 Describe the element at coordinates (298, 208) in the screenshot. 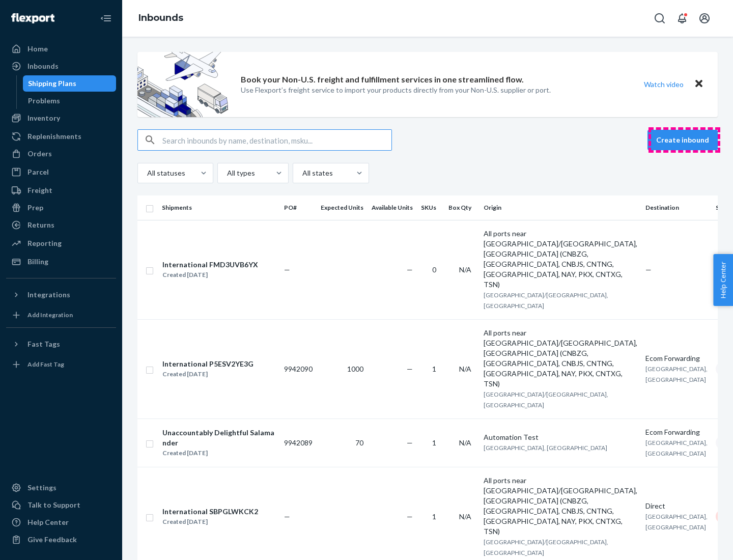

I see `th: PO#` at that location.